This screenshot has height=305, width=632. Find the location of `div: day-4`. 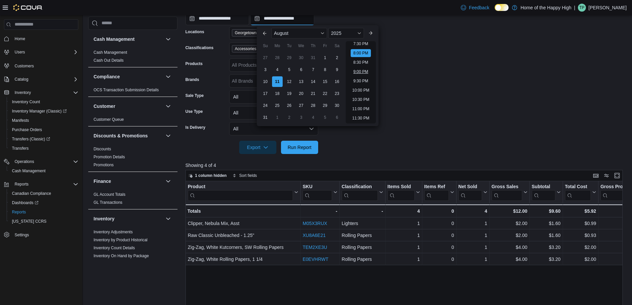

div: day-4 is located at coordinates (313, 117).